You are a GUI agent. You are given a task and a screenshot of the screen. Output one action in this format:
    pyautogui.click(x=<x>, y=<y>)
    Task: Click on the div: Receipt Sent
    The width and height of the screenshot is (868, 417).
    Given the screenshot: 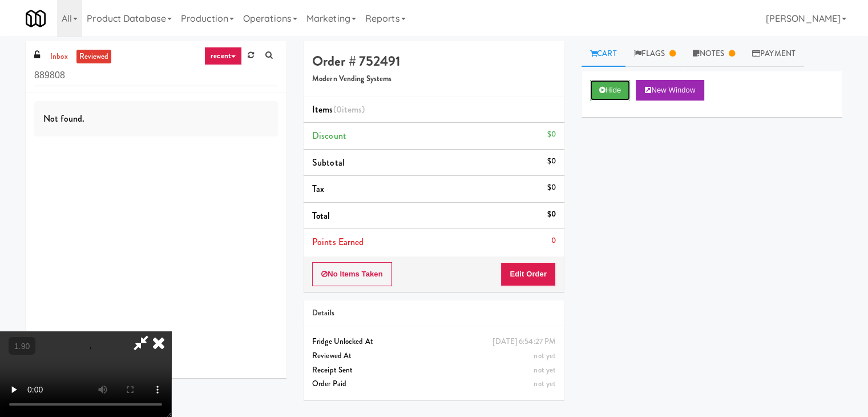 What is the action you would take?
    pyautogui.click(x=434, y=370)
    